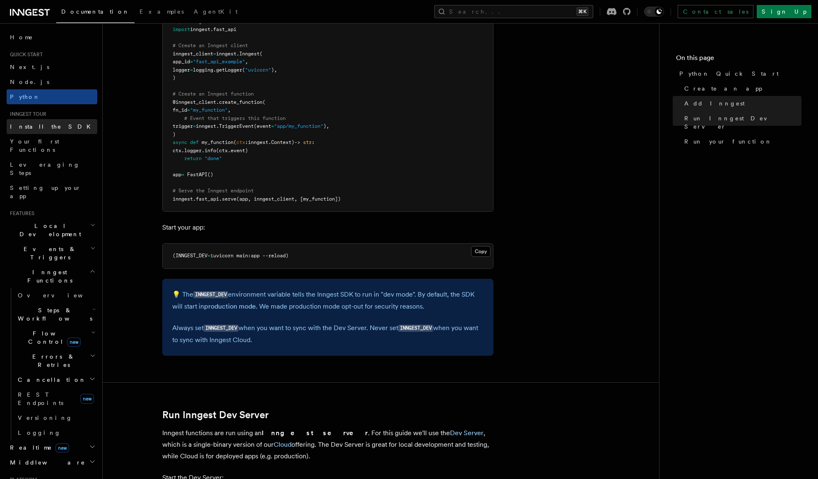 This screenshot has width=818, height=479. What do you see at coordinates (60, 296) in the screenshot?
I see `span: Overview` at bounding box center [60, 296].